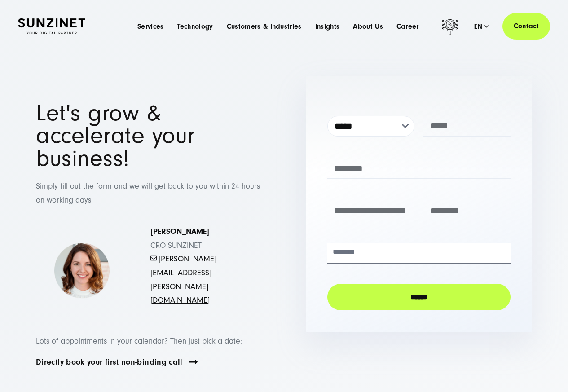 Image resolution: width=568 pixels, height=392 pixels. What do you see at coordinates (327, 27) in the screenshot?
I see `a: Insights` at bounding box center [327, 27].